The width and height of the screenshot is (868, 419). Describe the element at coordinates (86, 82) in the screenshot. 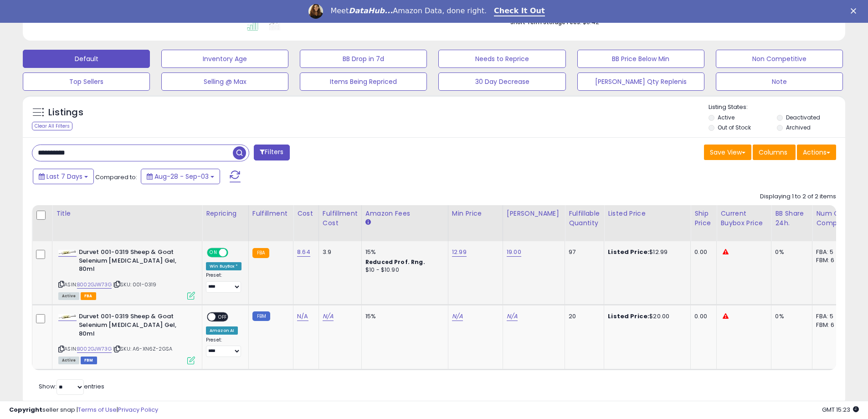

I see `button: Top Sellers` at that location.